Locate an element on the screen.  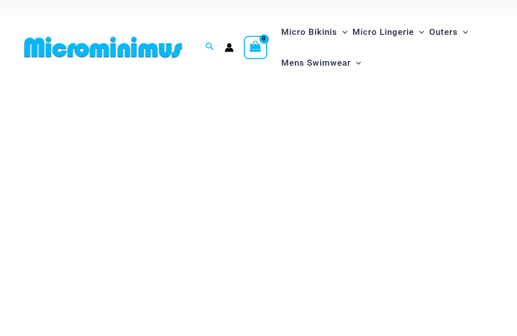
span: Micro Lingerie is located at coordinates (383, 32).